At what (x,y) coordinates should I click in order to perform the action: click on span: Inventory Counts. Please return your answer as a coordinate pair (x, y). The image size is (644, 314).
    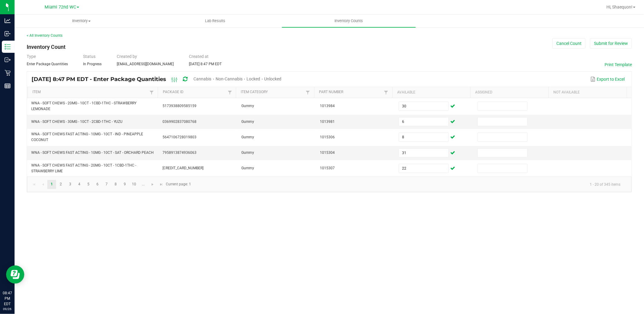
    Looking at the image, I should click on (349, 21).